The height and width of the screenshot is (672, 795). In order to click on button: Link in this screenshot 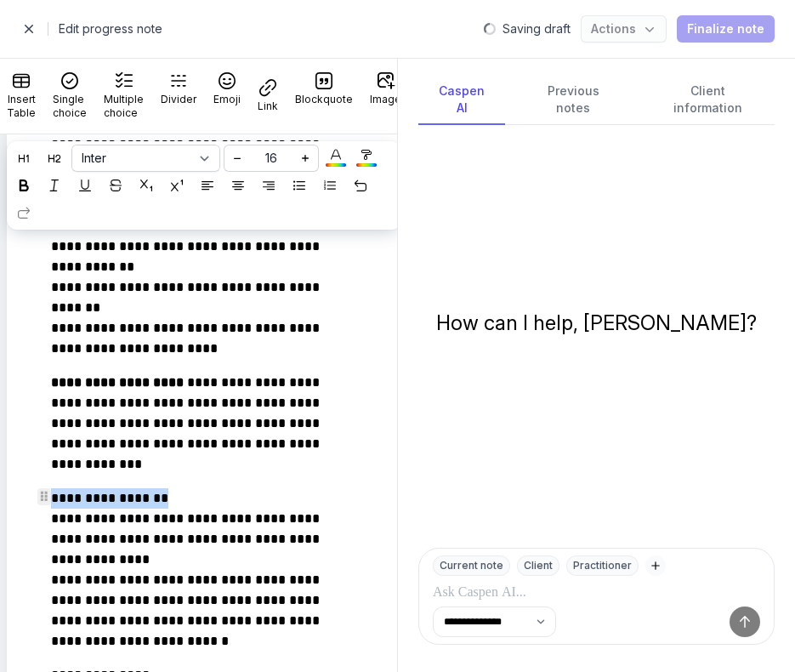, I will do `click(268, 96)`.